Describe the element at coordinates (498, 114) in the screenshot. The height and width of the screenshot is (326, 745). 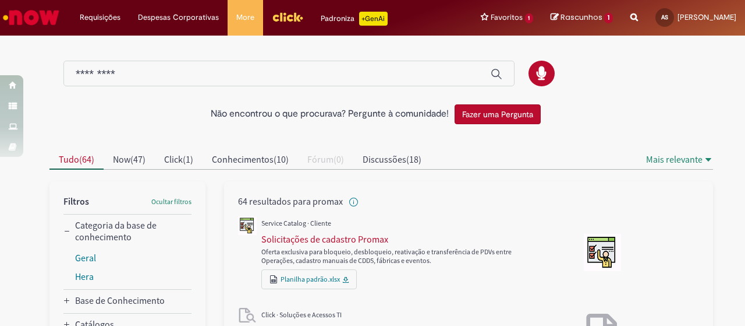
I see `button: Fazer uma Pergunta` at that location.